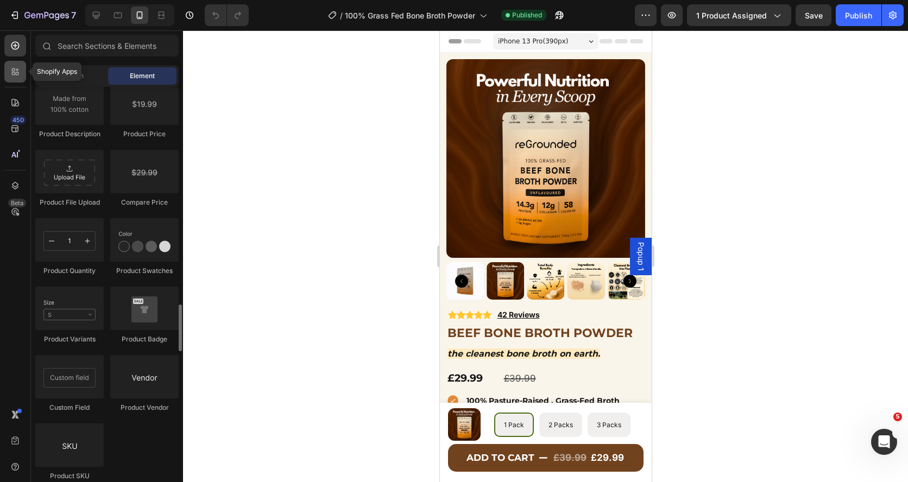 The width and height of the screenshot is (908, 482). I want to click on img: logo_orange.svg, so click(22, 22).